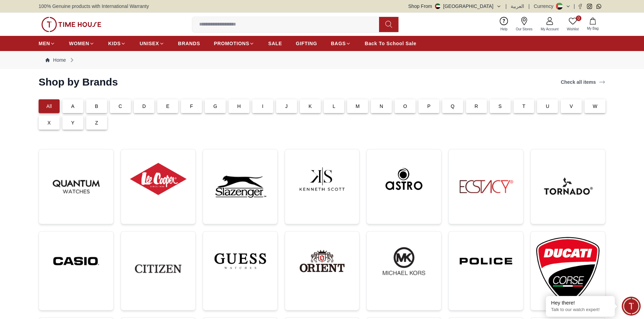 The width and height of the screenshot is (644, 319). I want to click on span: 100% Genuine products with International Warranty, so click(94, 6).